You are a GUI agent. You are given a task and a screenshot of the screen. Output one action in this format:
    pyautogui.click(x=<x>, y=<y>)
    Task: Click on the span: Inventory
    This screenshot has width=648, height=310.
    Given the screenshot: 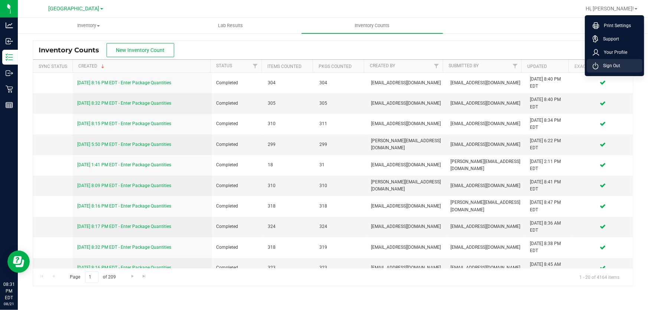 What is the action you would take?
    pyautogui.click(x=89, y=26)
    